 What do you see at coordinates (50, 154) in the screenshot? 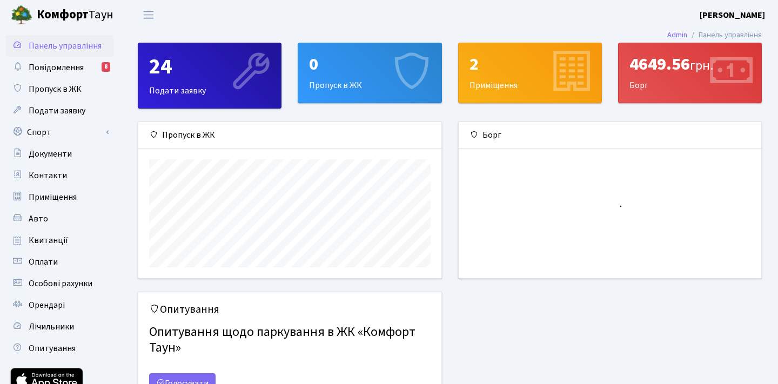
I see `span: Документи` at bounding box center [50, 154].